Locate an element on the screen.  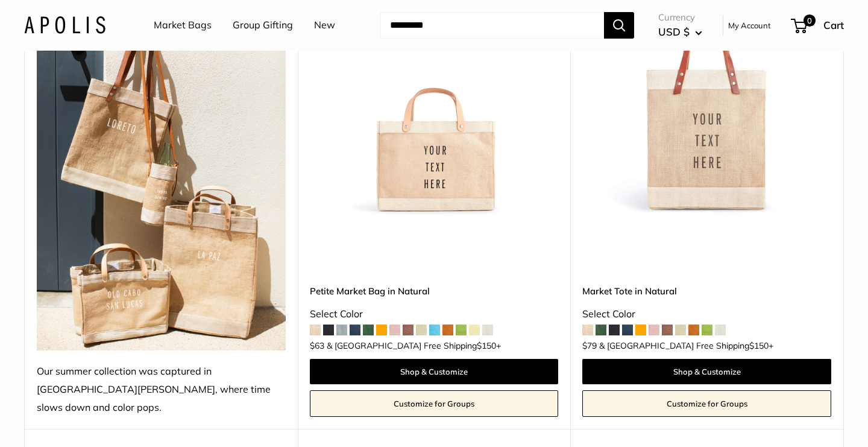
span: 0 is located at coordinates (810, 20).